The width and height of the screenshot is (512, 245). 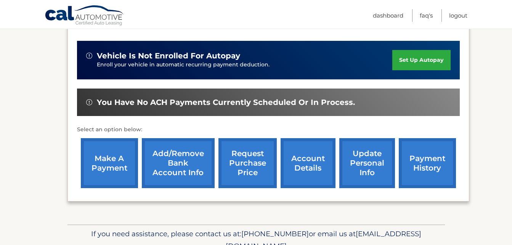 What do you see at coordinates (247, 163) in the screenshot?
I see `a: request purchase price` at bounding box center [247, 163].